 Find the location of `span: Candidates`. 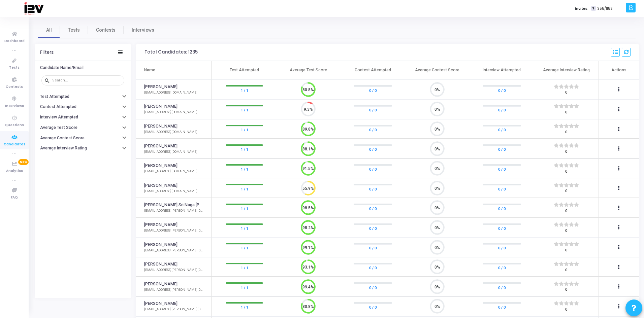

span: Candidates is located at coordinates (15, 145).